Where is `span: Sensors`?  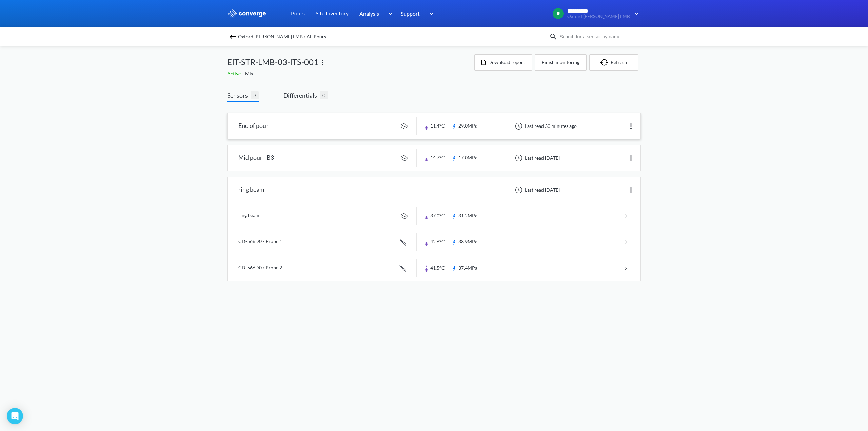
span: Sensors is located at coordinates (239, 96).